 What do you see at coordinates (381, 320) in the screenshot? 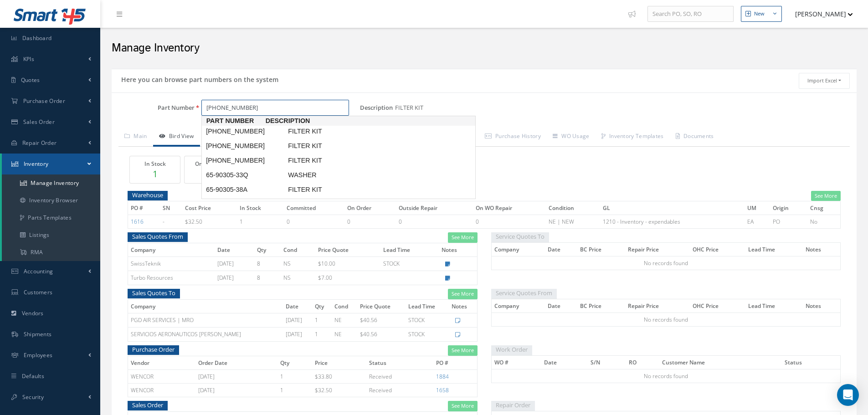
I see `td: $40.56` at bounding box center [381, 320].